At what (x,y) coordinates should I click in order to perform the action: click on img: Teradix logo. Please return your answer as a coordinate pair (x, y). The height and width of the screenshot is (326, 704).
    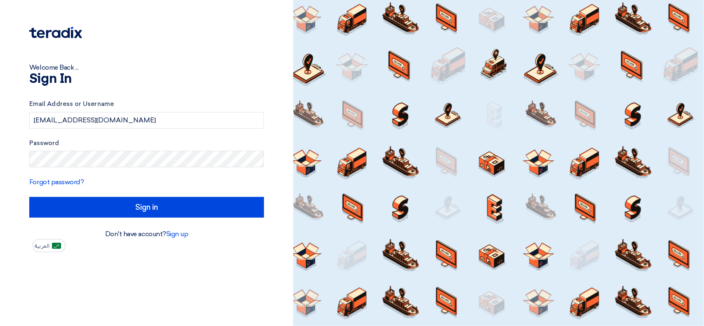
    Looking at the image, I should click on (56, 33).